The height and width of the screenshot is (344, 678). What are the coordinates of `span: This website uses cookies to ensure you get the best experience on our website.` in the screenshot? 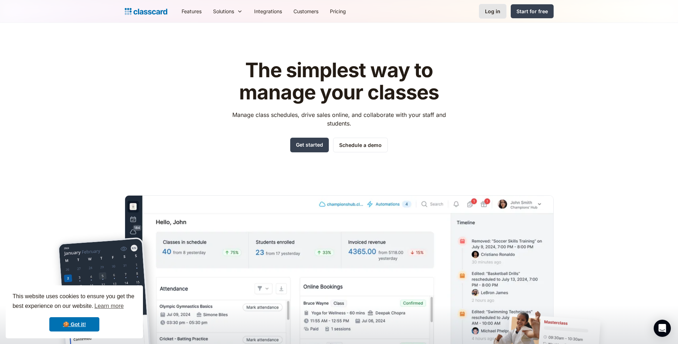 It's located at (74, 302).